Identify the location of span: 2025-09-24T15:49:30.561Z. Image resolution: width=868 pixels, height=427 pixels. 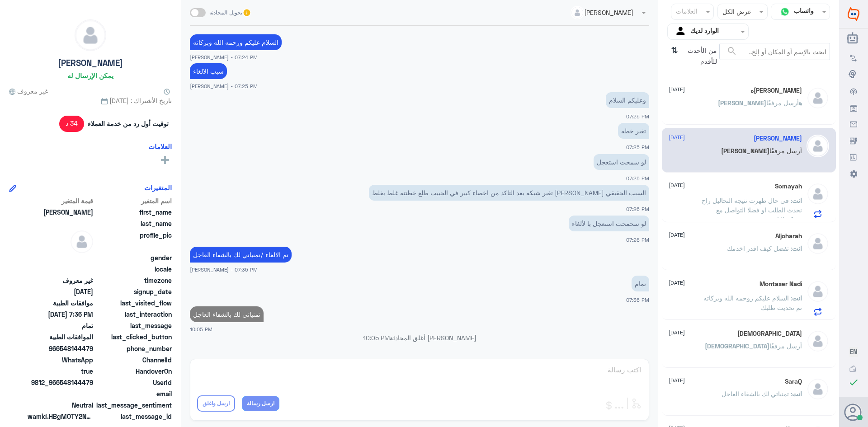
(60, 292).